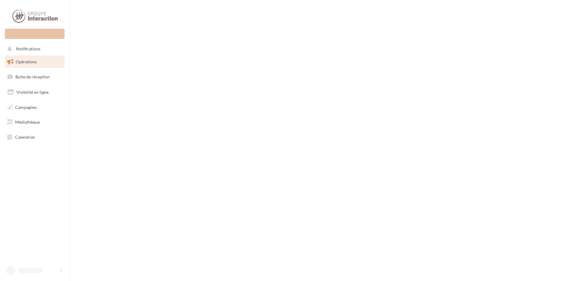 This screenshot has width=577, height=281. What do you see at coordinates (28, 49) in the screenshot?
I see `span: Notifications` at bounding box center [28, 49].